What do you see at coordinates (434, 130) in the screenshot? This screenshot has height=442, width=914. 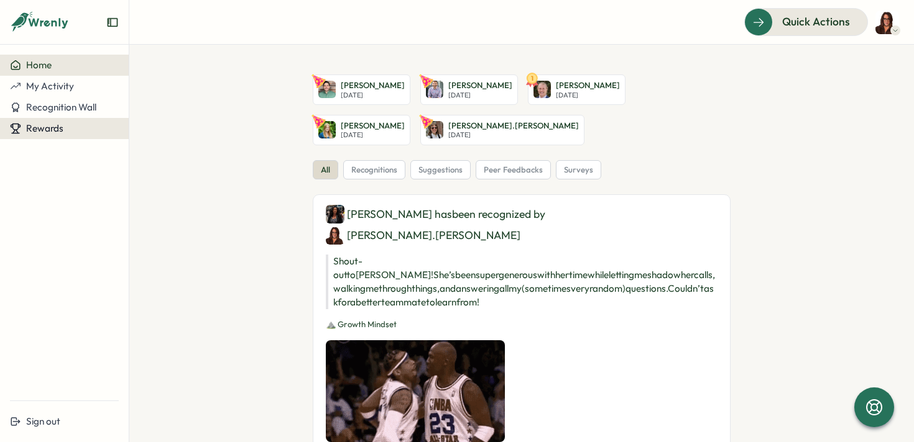 I see `img: stefanie.lash` at bounding box center [434, 130].